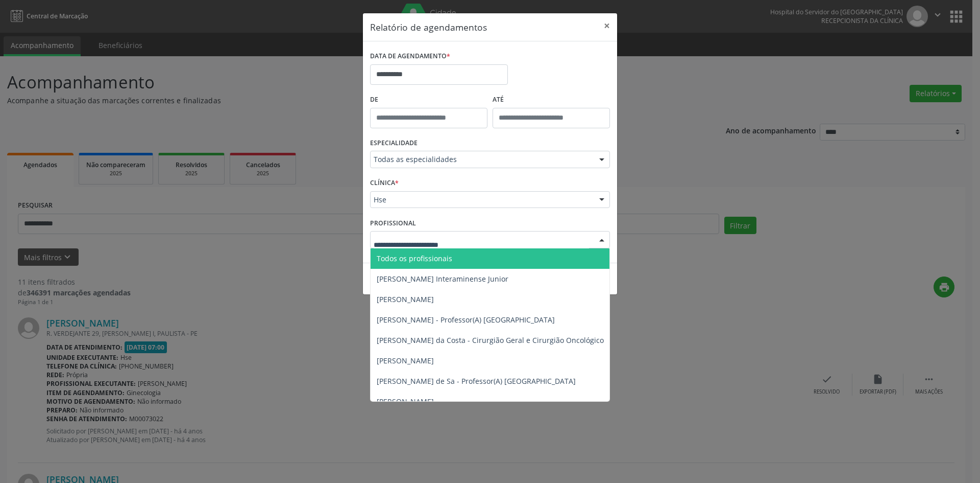 The width and height of the screenshot is (980, 483). What do you see at coordinates (429, 100) in the screenshot?
I see `label: De` at bounding box center [429, 100].